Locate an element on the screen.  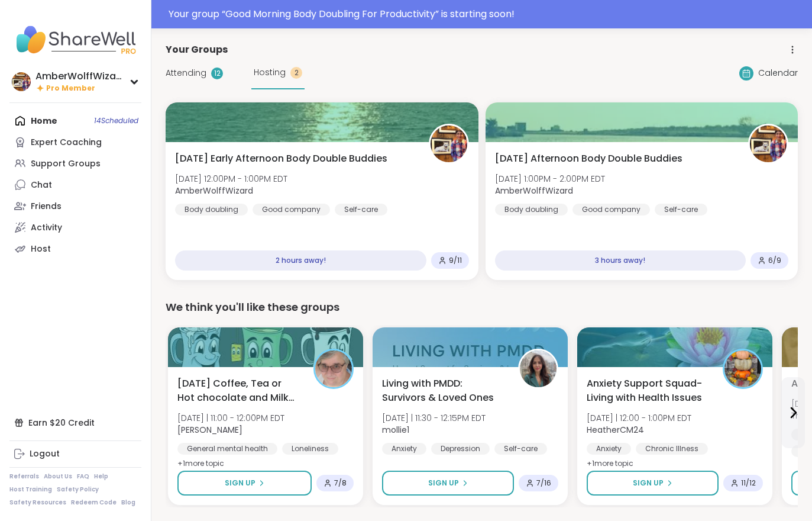
span: 11 / 12 is located at coordinates (748, 483).